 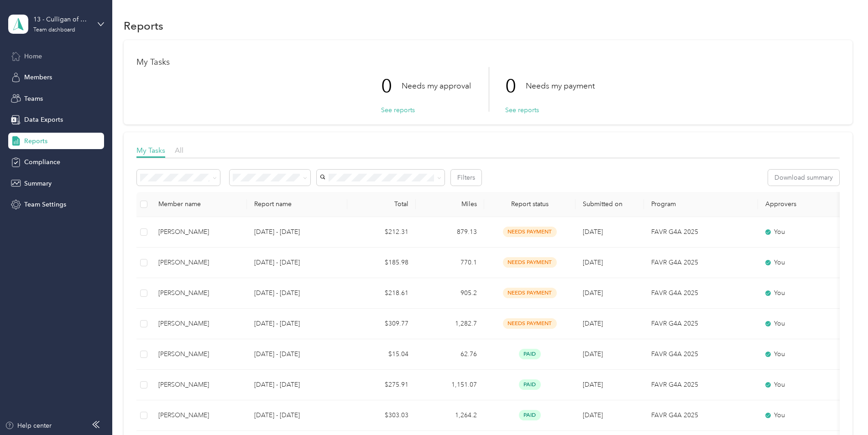 What do you see at coordinates (804, 204) in the screenshot?
I see `th: Approvers` at bounding box center [804, 204].